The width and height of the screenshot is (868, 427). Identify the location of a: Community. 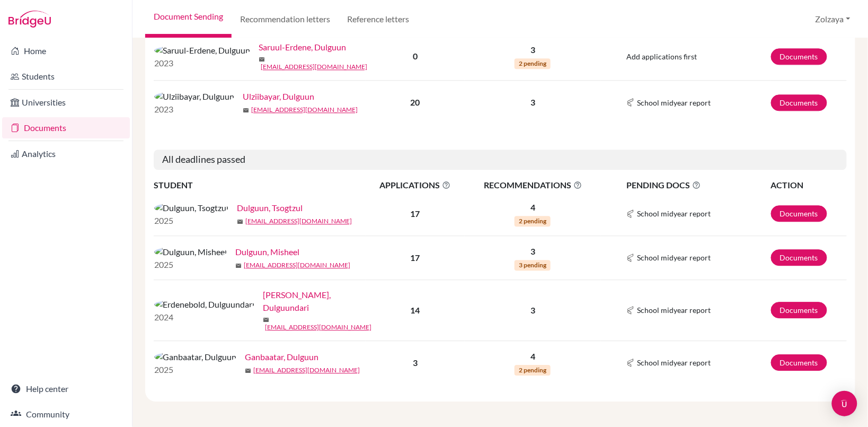
(66, 414).